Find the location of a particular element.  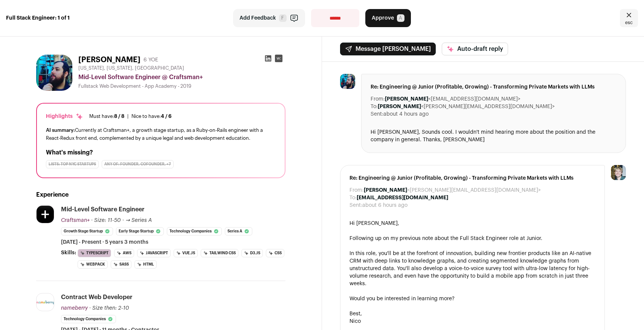

div: Currently at Craftsman+, a growth stage startup, as a Ruby-on-Rails engineer with a React-Redux f... is located at coordinates (161, 134).